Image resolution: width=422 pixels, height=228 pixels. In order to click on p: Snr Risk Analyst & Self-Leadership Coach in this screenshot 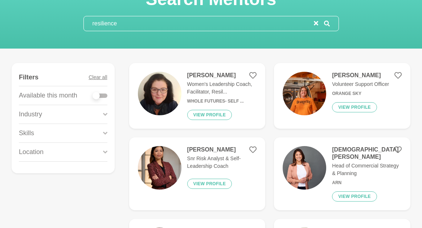, I will do `click(222, 163)`.